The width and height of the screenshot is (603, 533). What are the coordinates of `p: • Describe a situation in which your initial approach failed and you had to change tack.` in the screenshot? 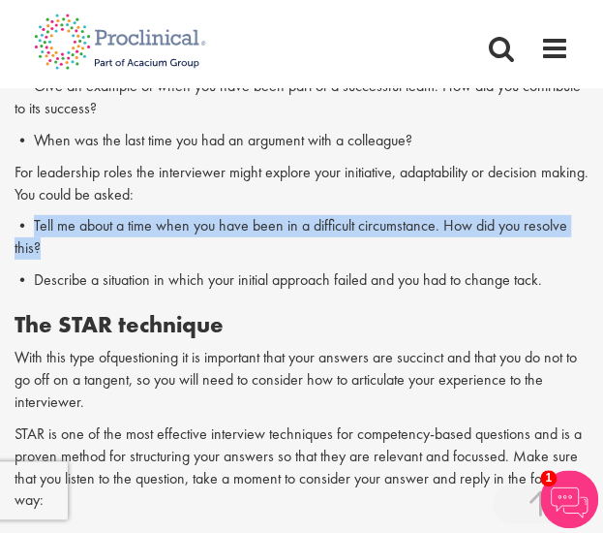 It's located at (301, 280).